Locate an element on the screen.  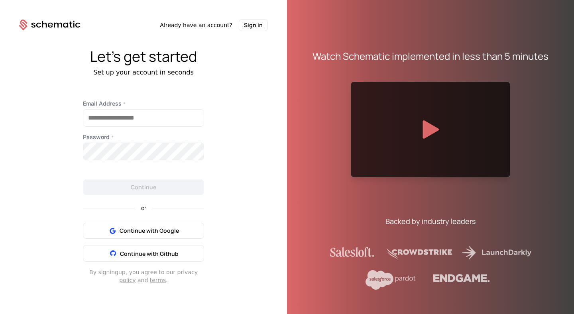
div: By signing up , you agree to our privacy and . is located at coordinates (144, 276).